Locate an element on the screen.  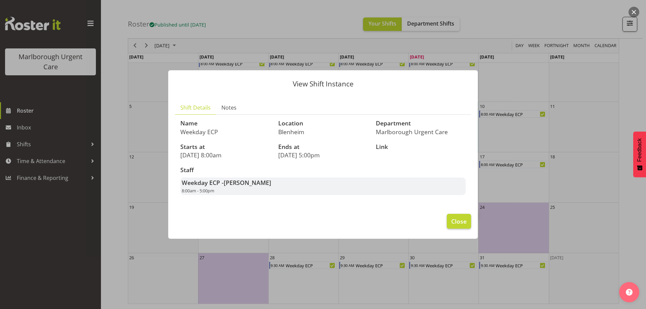
h3: Staff is located at coordinates (323, 170).